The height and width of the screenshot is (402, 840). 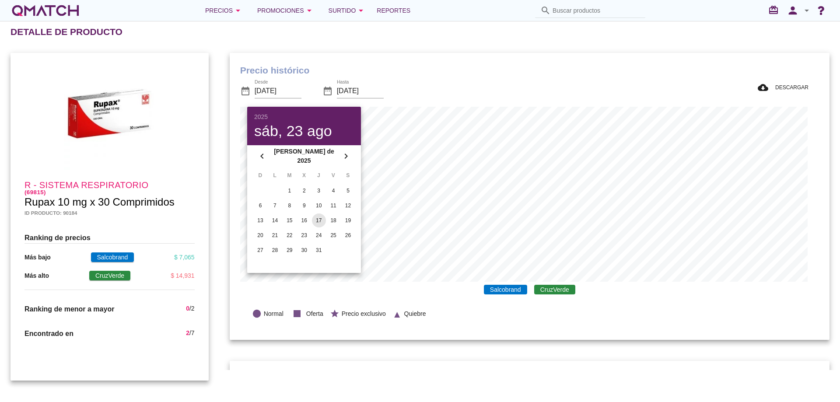 I want to click on div: 31, so click(x=319, y=250).